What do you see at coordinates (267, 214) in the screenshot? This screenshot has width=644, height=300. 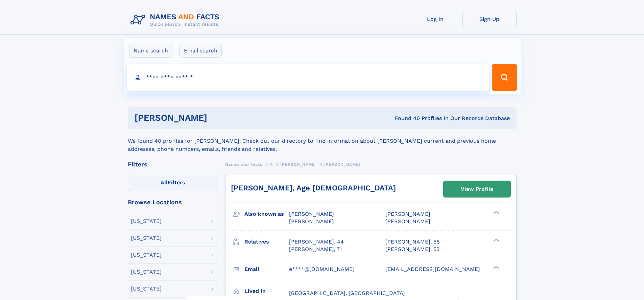 I see `h3: Also known as` at bounding box center [267, 214].